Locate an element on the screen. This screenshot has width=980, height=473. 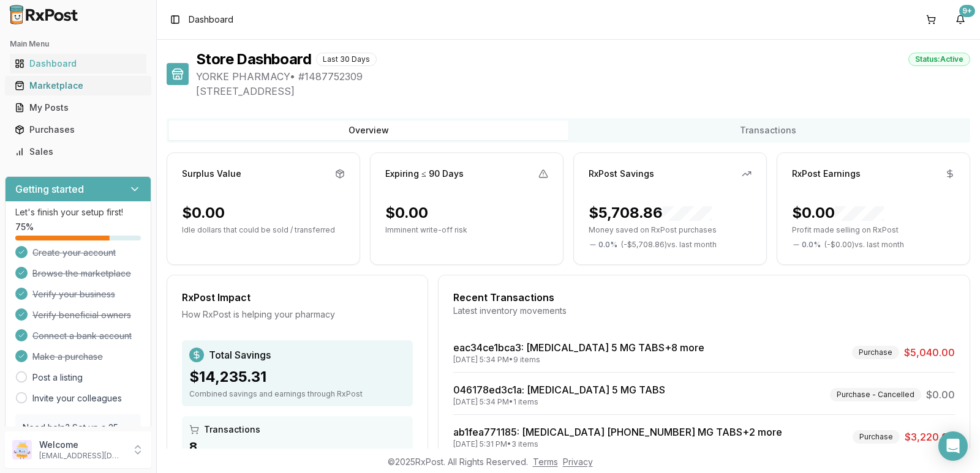
div: Sales is located at coordinates (78, 152).